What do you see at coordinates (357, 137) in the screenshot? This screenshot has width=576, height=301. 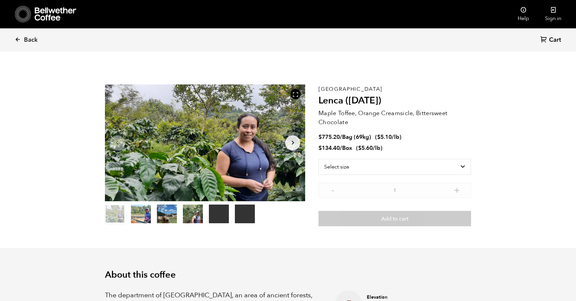 I see `span: Bag (69kg)` at bounding box center [357, 137].